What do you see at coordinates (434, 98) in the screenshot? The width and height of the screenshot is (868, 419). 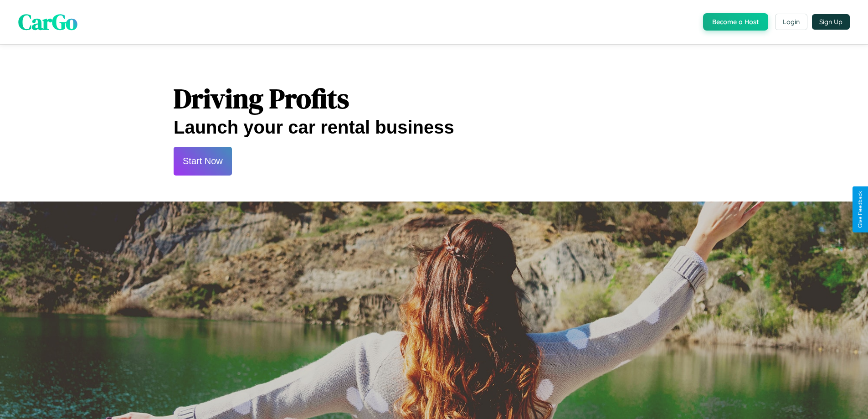 I see `h1: Driving Profits` at bounding box center [434, 98].